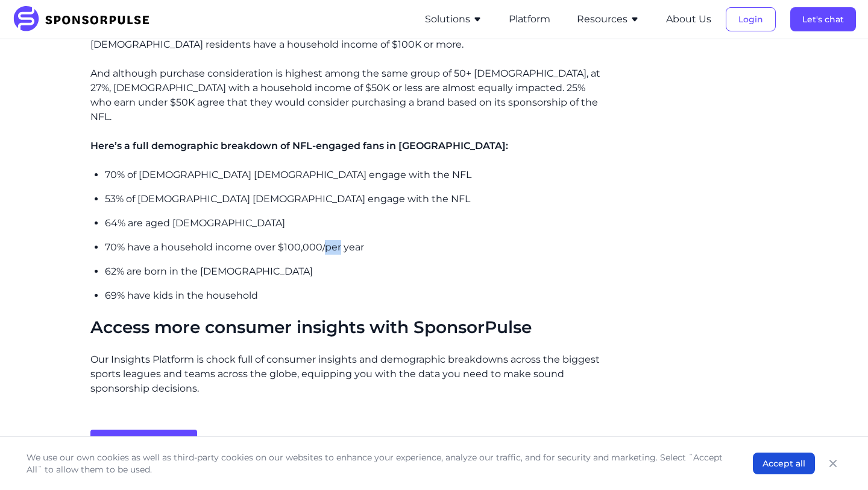 The image size is (868, 490). What do you see at coordinates (608, 19) in the screenshot?
I see `button: Resources` at bounding box center [608, 19].